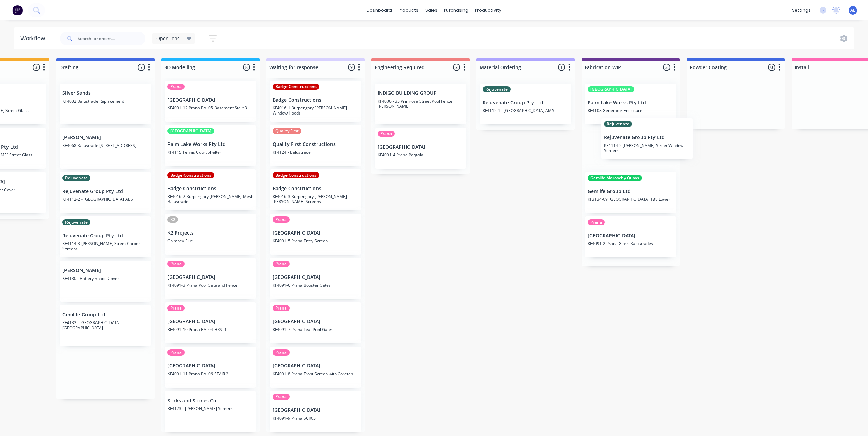 The width and height of the screenshot is (868, 436). I want to click on span: 1, so click(561, 67).